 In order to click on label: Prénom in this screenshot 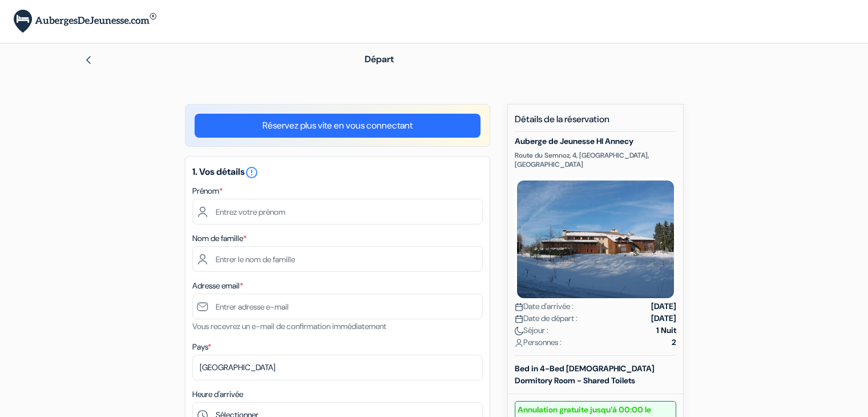, I will do `click(207, 191)`.